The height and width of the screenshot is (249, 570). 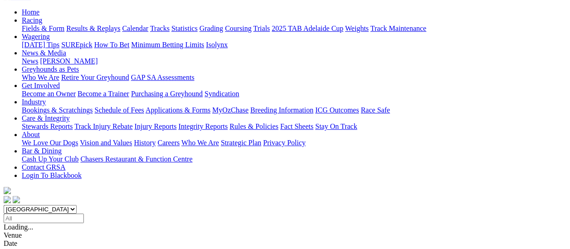 What do you see at coordinates (36, 36) in the screenshot?
I see `a: Wagering` at bounding box center [36, 36].